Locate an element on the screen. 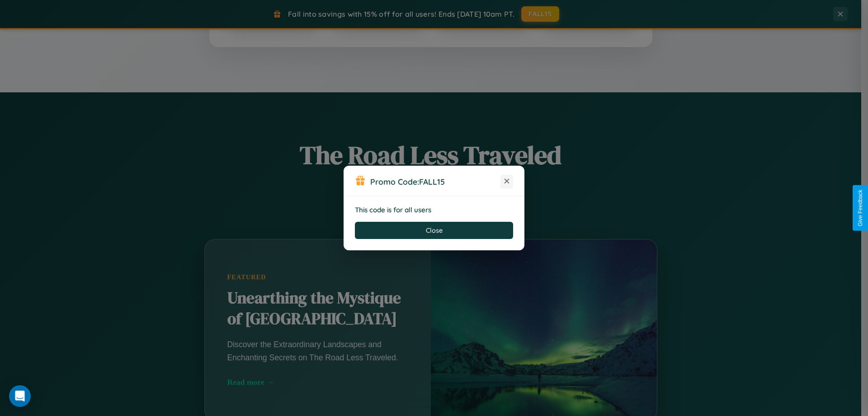 The height and width of the screenshot is (416, 868). b: FALL15 is located at coordinates (432, 182).